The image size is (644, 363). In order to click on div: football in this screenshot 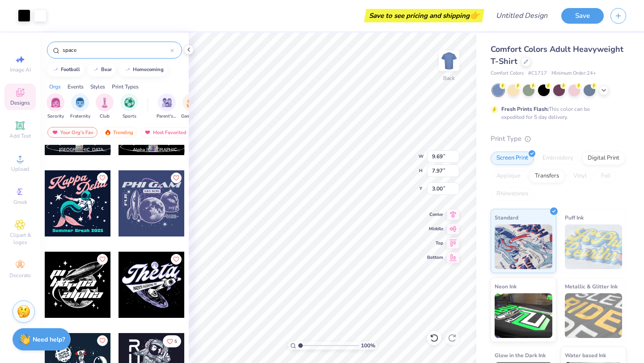, I will do `click(70, 69)`.